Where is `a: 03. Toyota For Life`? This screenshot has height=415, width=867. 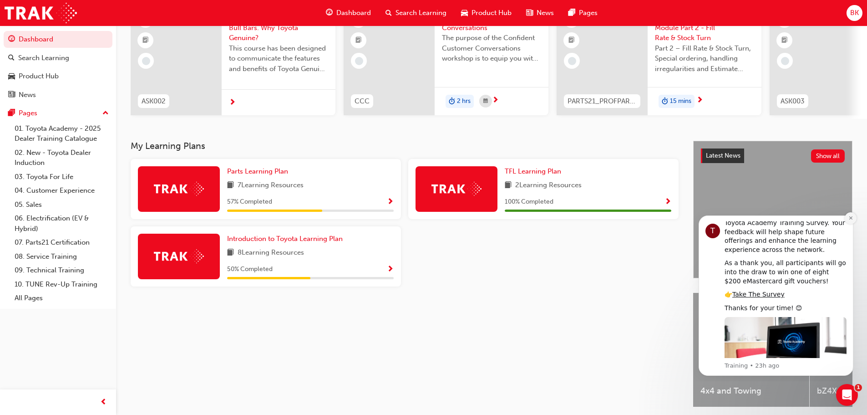 a: 03. Toyota For Life is located at coordinates (61, 177).